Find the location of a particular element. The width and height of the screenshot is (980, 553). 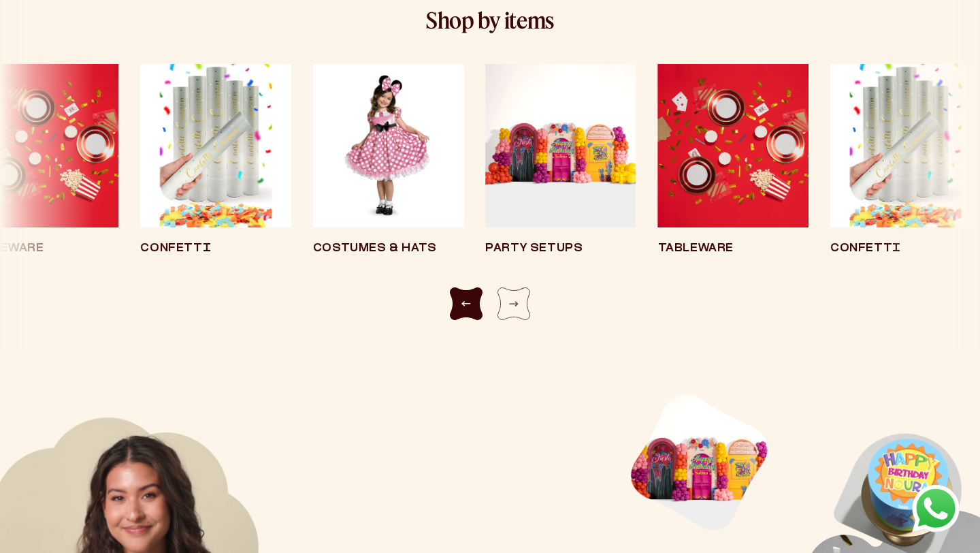

div: 1 / 8 is located at coordinates (560, 175).